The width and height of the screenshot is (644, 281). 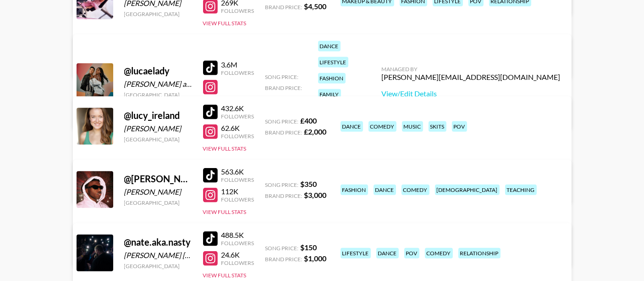 I want to click on strong: $ 350, so click(x=309, y=184).